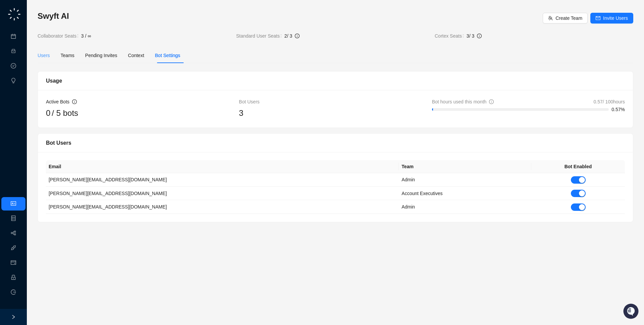 This screenshot has width=644, height=325. What do you see at coordinates (58, 102) in the screenshot?
I see `div: Active Bots` at bounding box center [58, 102].